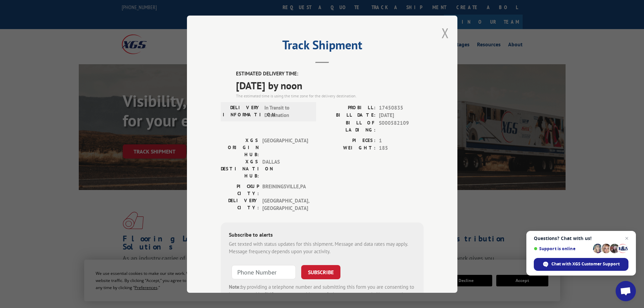  Describe the element at coordinates (349, 115) in the screenshot. I see `label: BILL DATE:` at that location.